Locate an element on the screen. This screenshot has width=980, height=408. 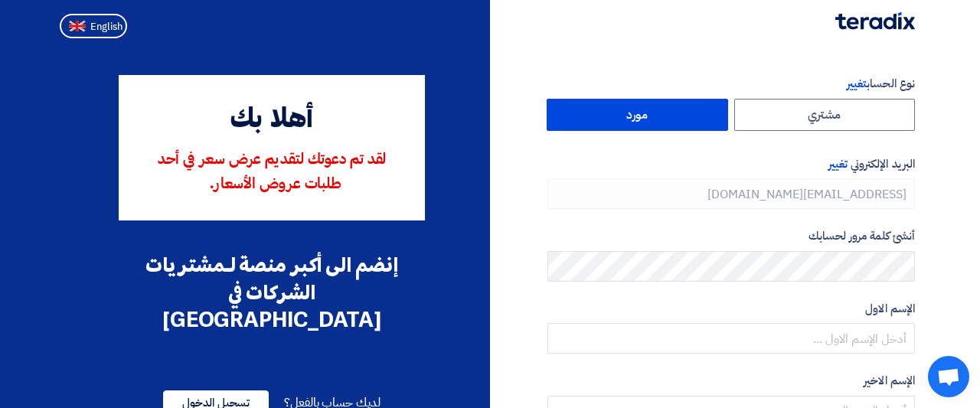
label: الإسم الاخير is located at coordinates (731, 380).